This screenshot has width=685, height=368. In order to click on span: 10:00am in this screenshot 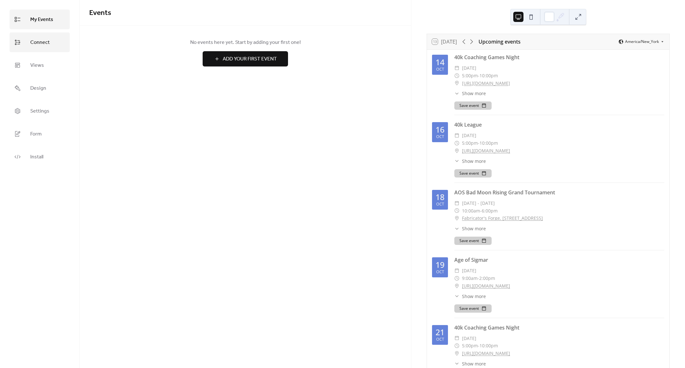, I will do `click(471, 211)`.